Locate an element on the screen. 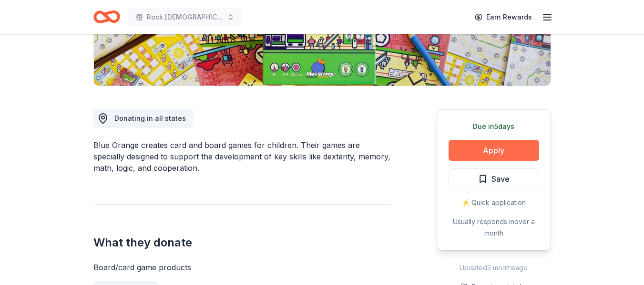 This screenshot has width=644, height=285. div: Blue Orange creates card and board games for children. Their games are specially designed to supp... is located at coordinates (242, 157).